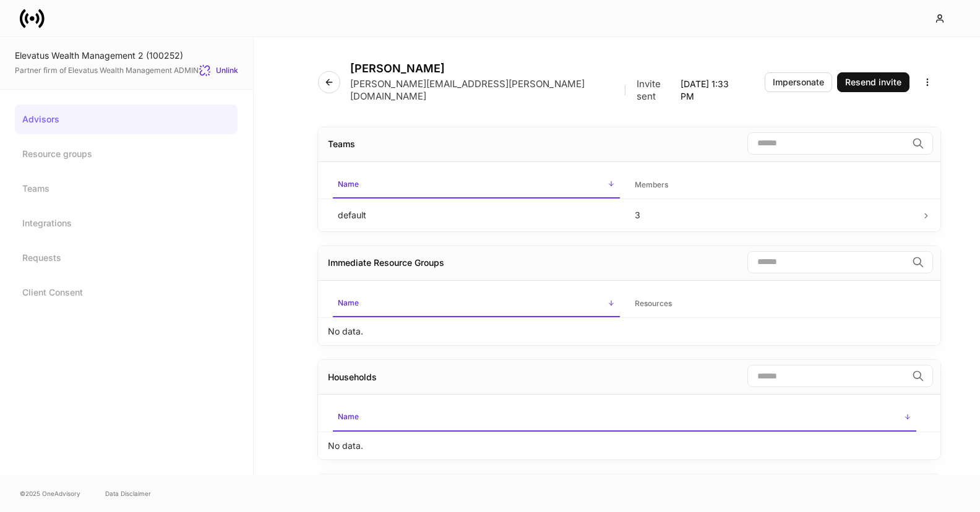 The height and width of the screenshot is (512, 980). I want to click on a: Advisors, so click(126, 119).